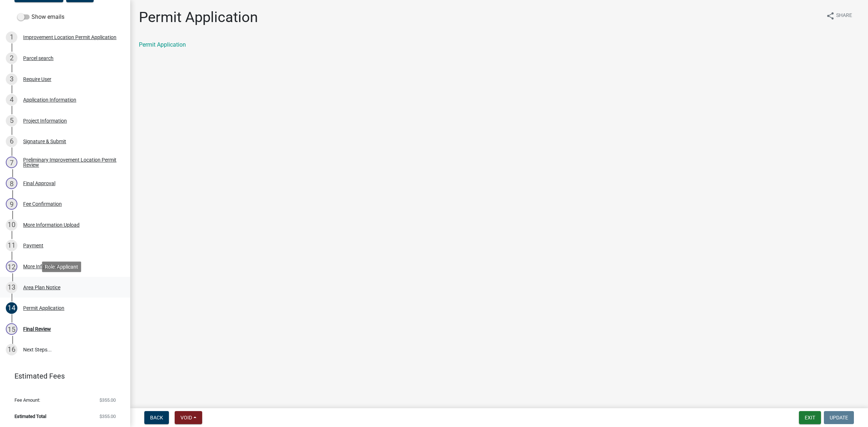  What do you see at coordinates (45, 121) in the screenshot?
I see `div: Project Information` at bounding box center [45, 121].